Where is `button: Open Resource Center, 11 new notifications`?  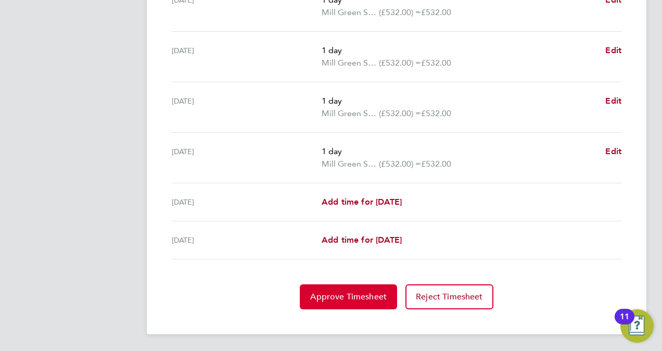 button: Open Resource Center, 11 new notifications is located at coordinates (637, 326).